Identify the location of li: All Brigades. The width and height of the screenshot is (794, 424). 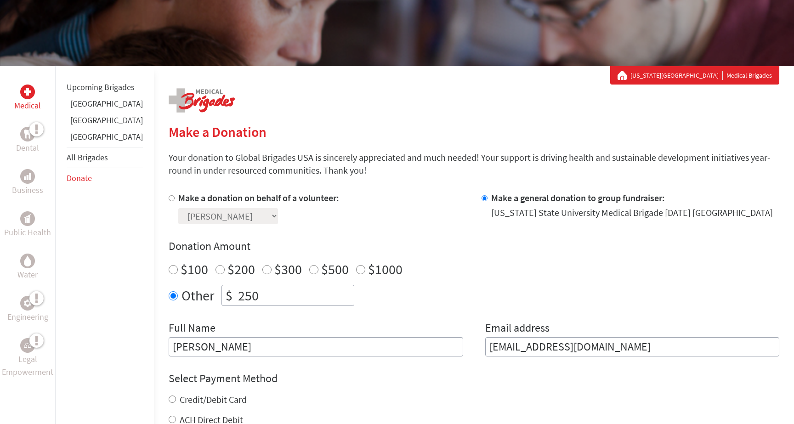
(105, 158).